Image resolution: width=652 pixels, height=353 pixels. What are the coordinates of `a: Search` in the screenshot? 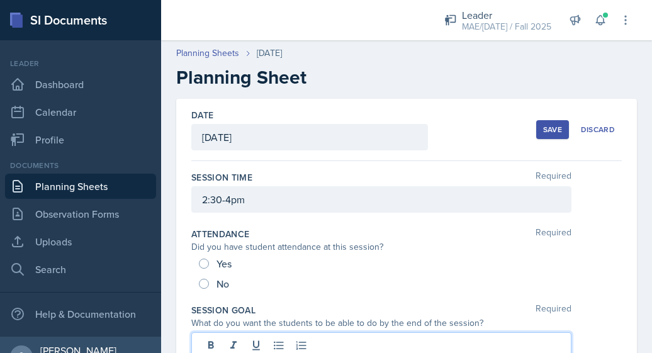 It's located at (81, 269).